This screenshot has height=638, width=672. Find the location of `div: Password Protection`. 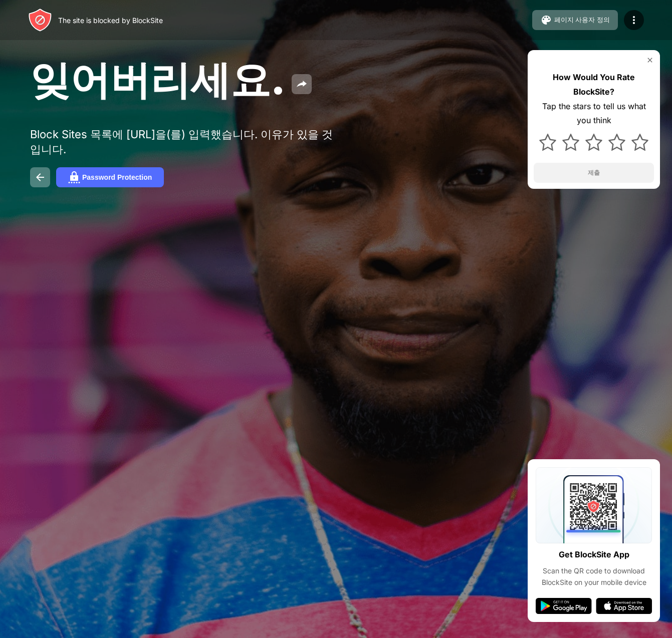

div: Password Protection is located at coordinates (117, 177).